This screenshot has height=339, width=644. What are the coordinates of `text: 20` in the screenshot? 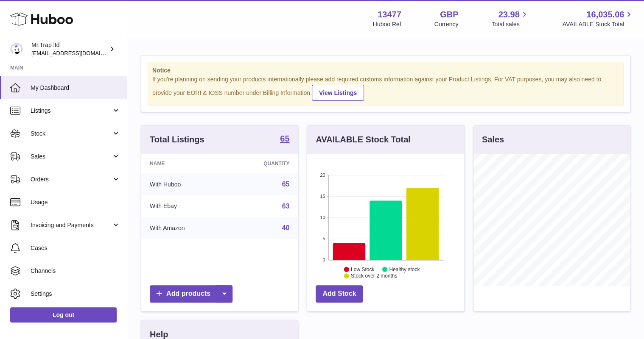 It's located at (323, 175).